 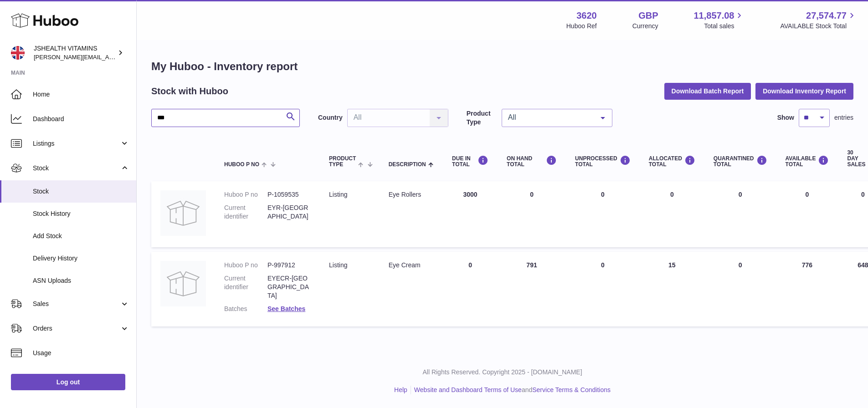 What do you see at coordinates (76, 143) in the screenshot?
I see `span: Listings` at bounding box center [76, 143].